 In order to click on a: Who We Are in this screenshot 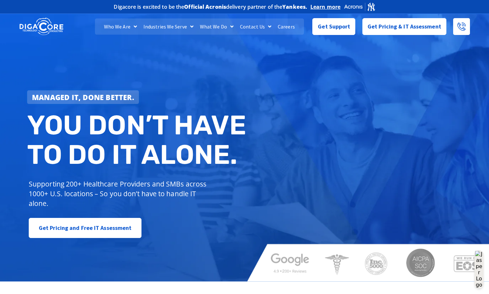, I will do `click(121, 27)`.